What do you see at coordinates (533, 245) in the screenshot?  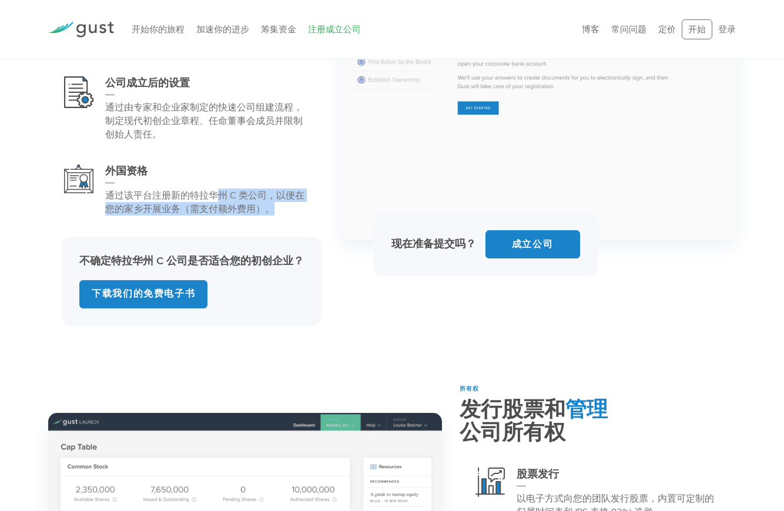 I see `font: 成立公司` at bounding box center [533, 245].